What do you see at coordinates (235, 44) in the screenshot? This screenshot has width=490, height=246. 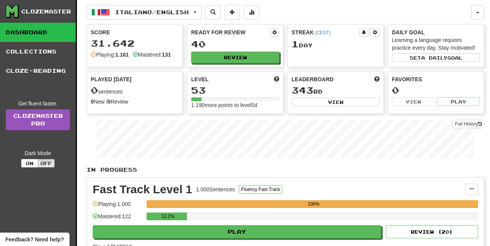 I see `div: 40` at bounding box center [235, 44].